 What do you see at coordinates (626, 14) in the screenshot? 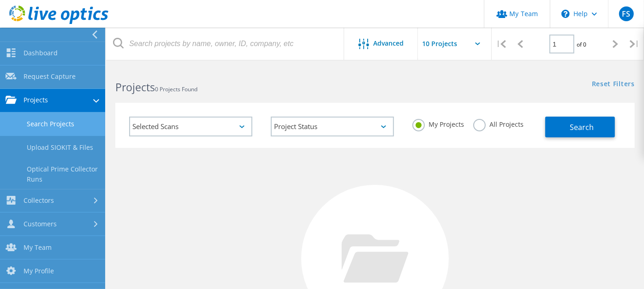
I see `span: FS` at bounding box center [626, 14].